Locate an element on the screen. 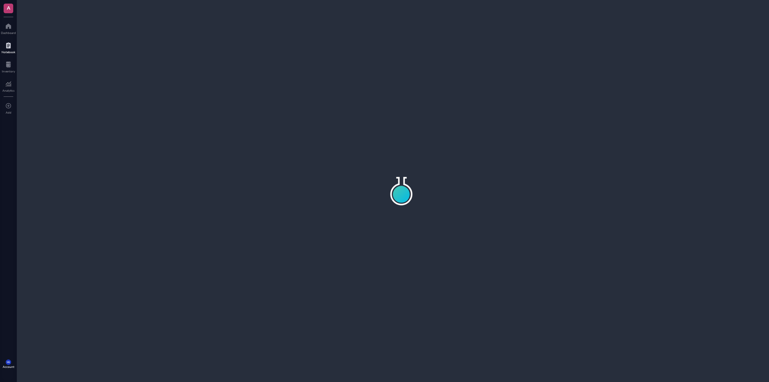  div: Inventory is located at coordinates (8, 71).